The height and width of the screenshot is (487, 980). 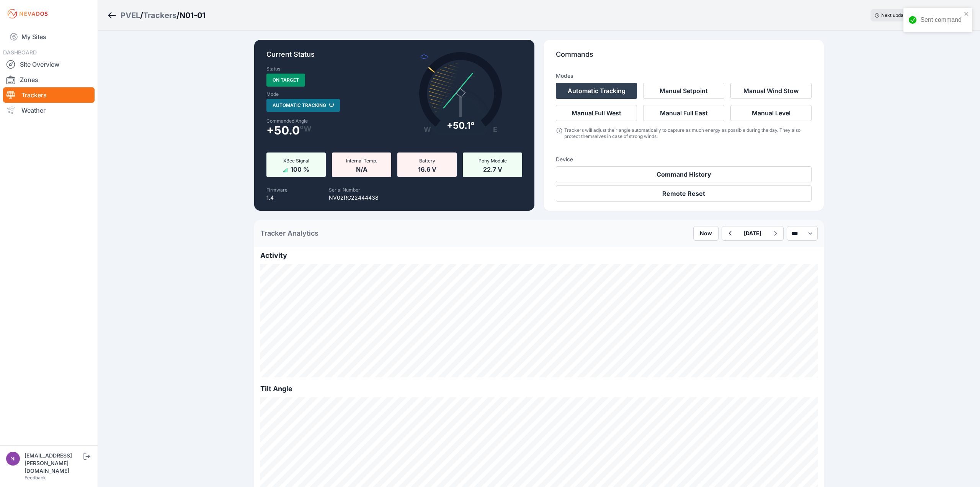 I want to click on p: 1.4, so click(x=277, y=198).